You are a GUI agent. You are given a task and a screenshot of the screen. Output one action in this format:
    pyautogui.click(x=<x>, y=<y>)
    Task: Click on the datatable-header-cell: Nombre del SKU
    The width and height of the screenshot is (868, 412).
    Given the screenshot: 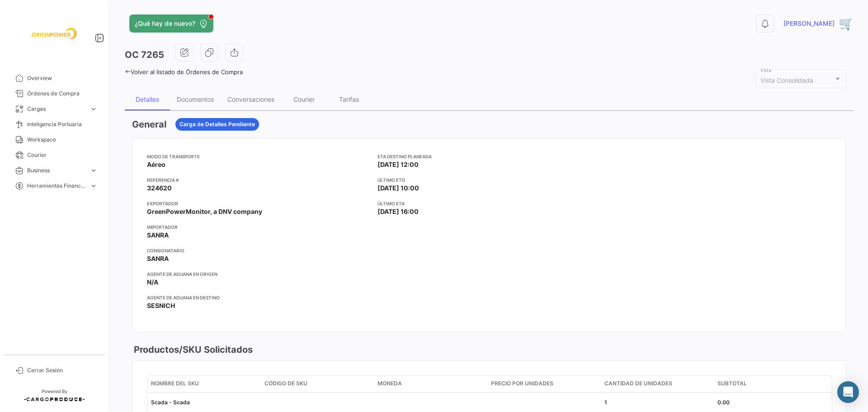 What is the action you would take?
    pyautogui.click(x=204, y=384)
    